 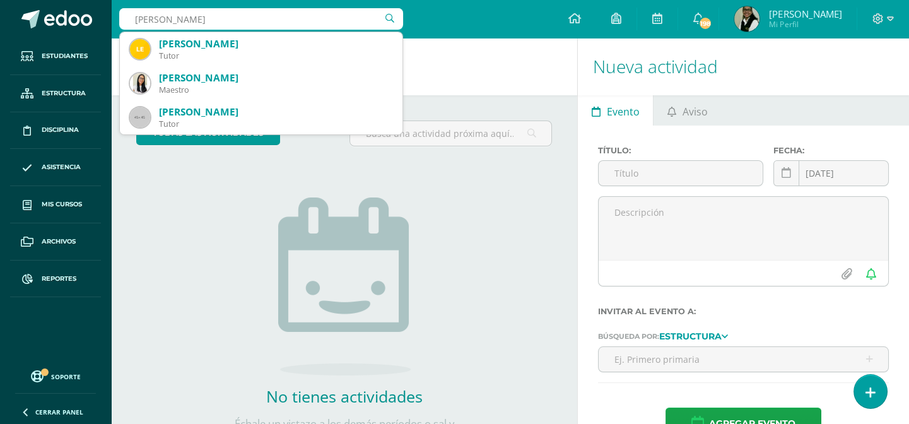 What do you see at coordinates (276, 90) in the screenshot?
I see `div: Maestro` at bounding box center [276, 90].